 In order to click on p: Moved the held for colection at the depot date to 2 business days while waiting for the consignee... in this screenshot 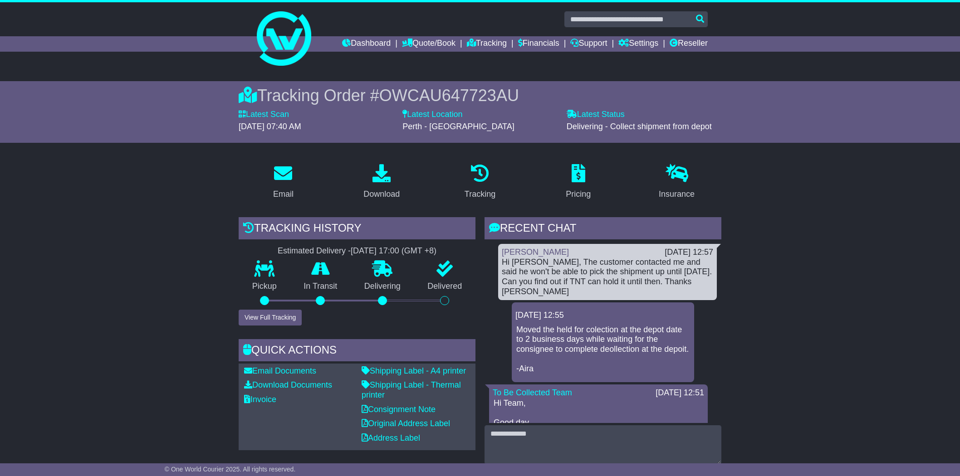, I will do `click(603, 350)`.